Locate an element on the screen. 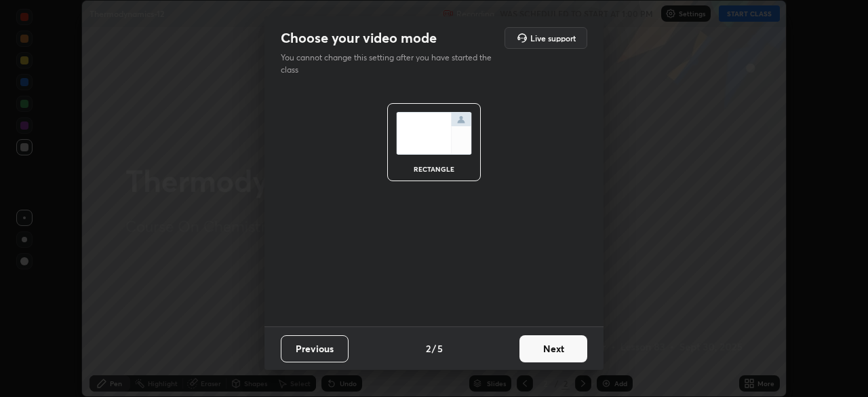 This screenshot has height=397, width=868. button: Previous is located at coordinates (315, 349).